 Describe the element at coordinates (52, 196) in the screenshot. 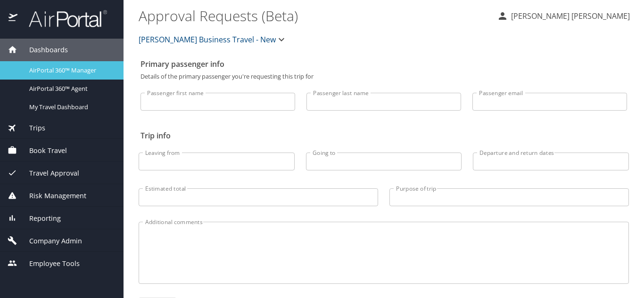

I see `span: Risk Management` at that location.